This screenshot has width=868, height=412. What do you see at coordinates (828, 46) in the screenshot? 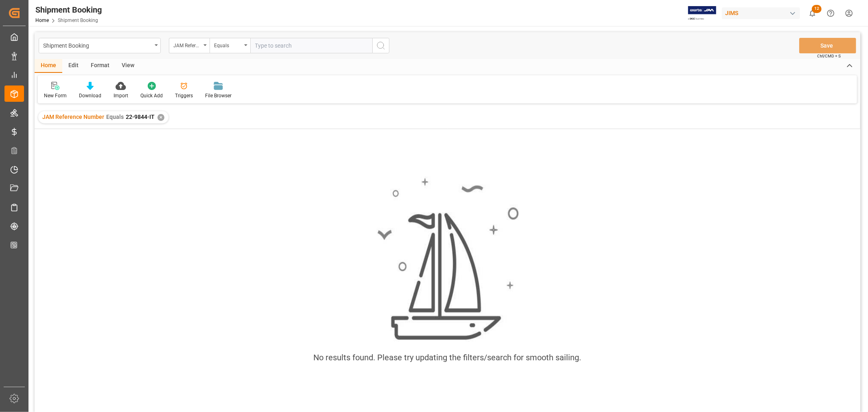
I see `button: Save` at bounding box center [828, 46].